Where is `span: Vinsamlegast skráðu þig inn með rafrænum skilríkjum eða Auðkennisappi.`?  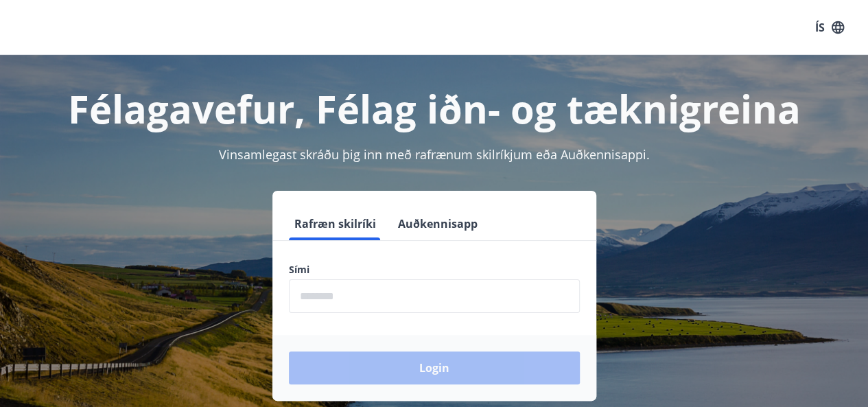
span: Vinsamlegast skráðu þig inn með rafrænum skilríkjum eða Auðkennisappi. is located at coordinates (434, 154).